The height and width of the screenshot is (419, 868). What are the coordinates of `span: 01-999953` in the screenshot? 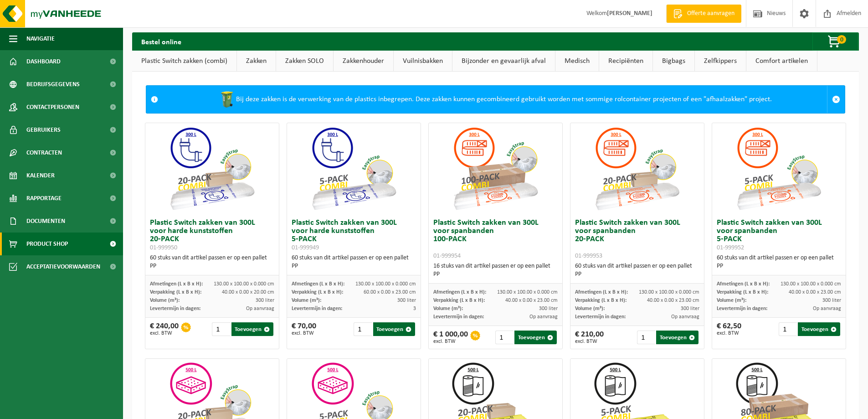 It's located at (589, 256).